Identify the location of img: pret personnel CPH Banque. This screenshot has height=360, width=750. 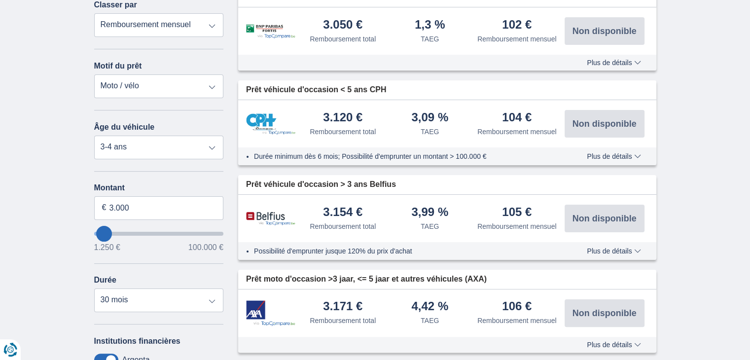
(271, 124).